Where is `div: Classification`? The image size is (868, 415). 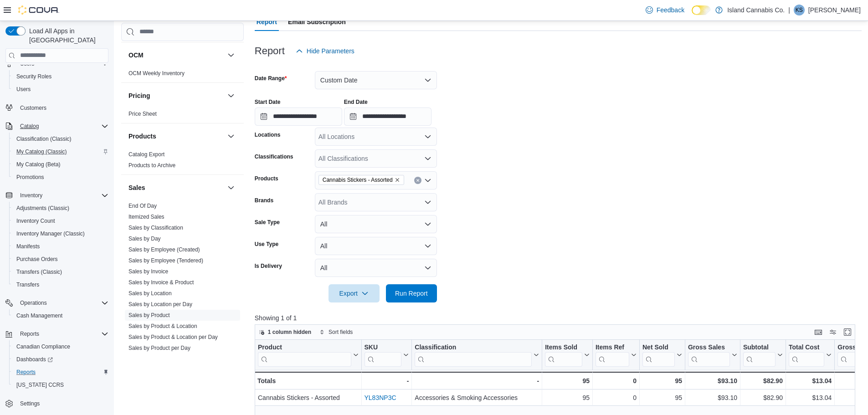 div: Classification is located at coordinates (473, 354).